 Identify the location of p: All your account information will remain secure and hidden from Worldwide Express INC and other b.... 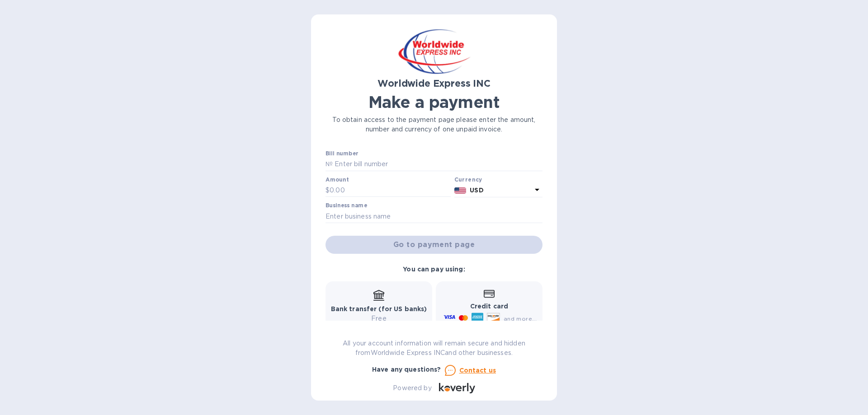
(434, 348).